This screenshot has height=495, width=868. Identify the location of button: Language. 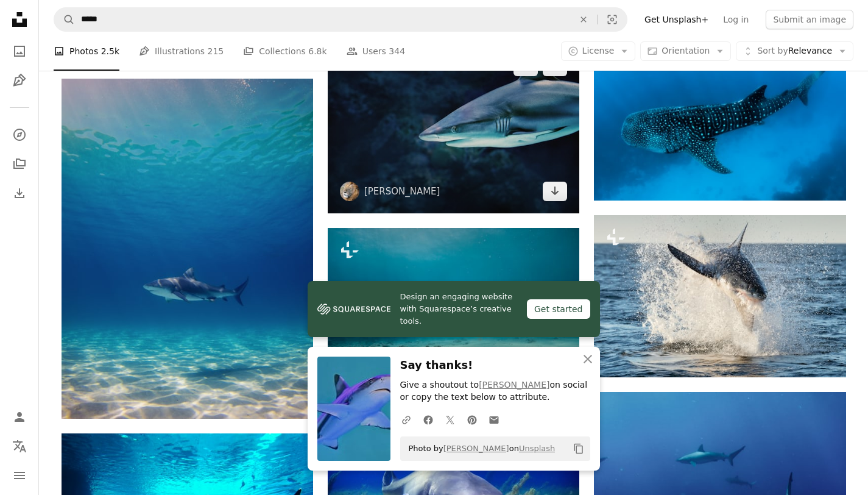
(19, 446).